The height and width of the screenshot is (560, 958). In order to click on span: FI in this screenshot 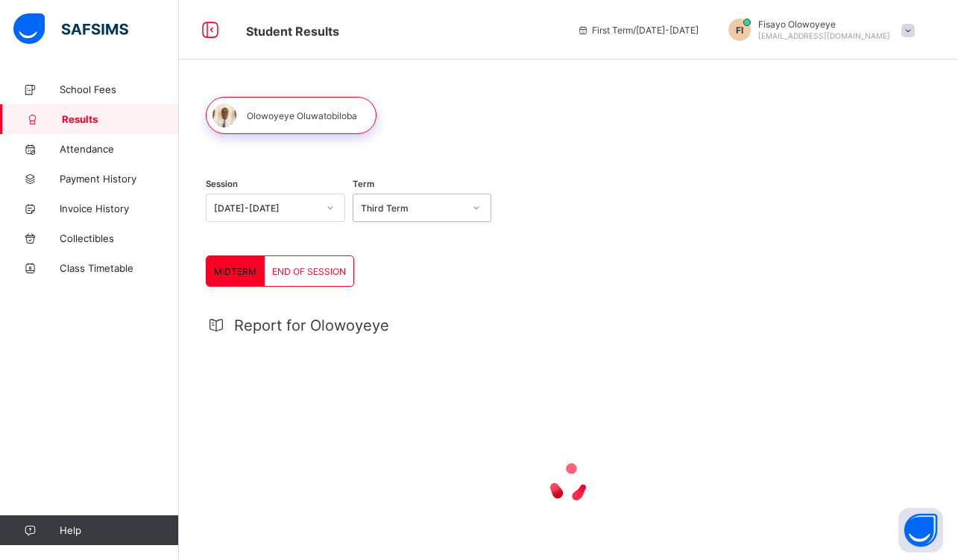, I will do `click(739, 30)`.